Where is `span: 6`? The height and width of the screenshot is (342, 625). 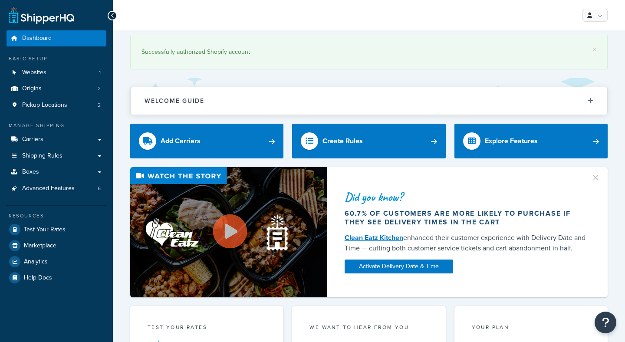 span: 6 is located at coordinates (99, 188).